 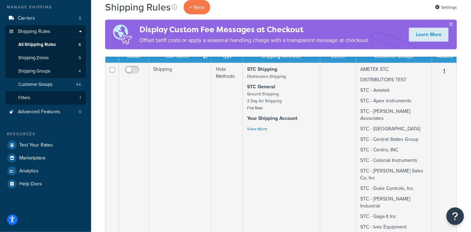 What do you see at coordinates (261, 87) in the screenshot?
I see `strong: STC General` at bounding box center [261, 87].